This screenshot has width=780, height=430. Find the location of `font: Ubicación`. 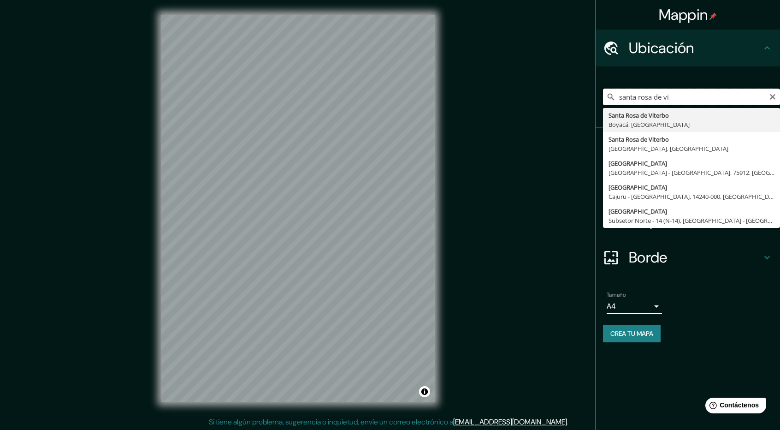

font: Ubicación is located at coordinates (662, 48).